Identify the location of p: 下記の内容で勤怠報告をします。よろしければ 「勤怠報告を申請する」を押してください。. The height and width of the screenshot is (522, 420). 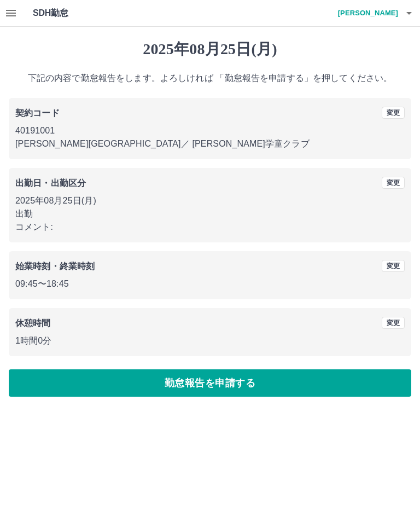
(210, 78).